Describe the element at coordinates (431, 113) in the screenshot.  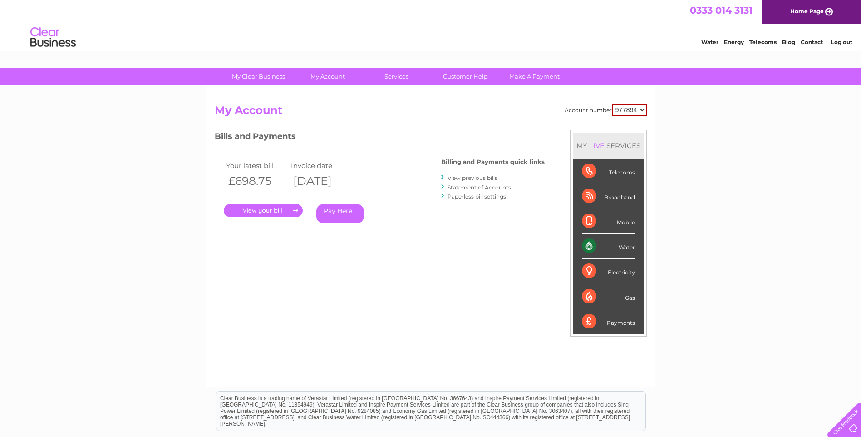
I see `h2: My Account` at that location.